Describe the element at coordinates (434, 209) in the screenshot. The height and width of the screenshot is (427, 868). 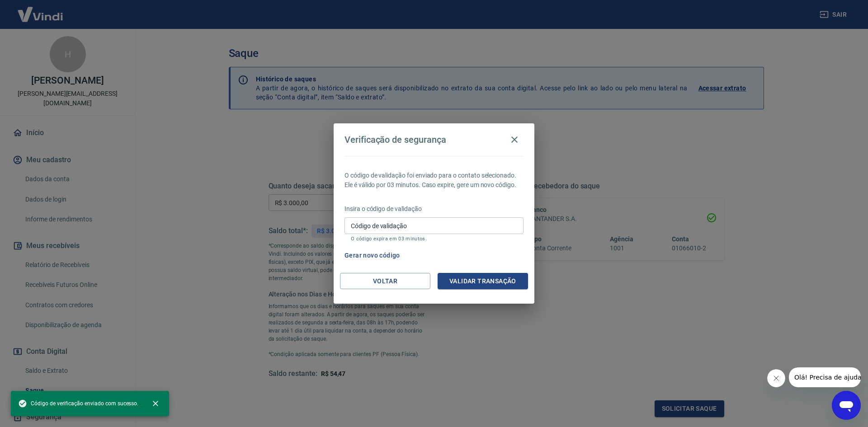
I see `p: Insira o código de validação` at that location.